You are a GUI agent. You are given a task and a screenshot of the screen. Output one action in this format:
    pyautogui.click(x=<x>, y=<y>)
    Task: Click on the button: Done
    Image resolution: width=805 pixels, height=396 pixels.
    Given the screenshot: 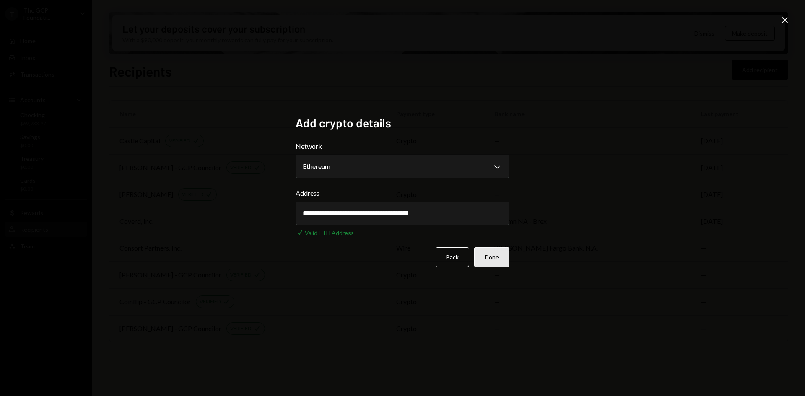 What is the action you would take?
    pyautogui.click(x=492, y=257)
    